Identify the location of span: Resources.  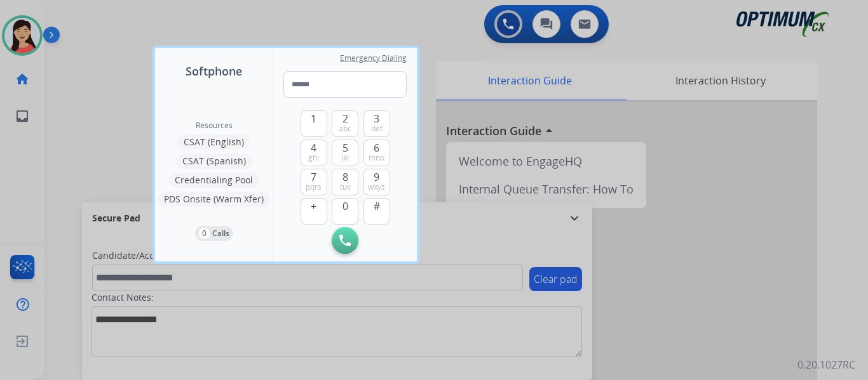
(214, 126).